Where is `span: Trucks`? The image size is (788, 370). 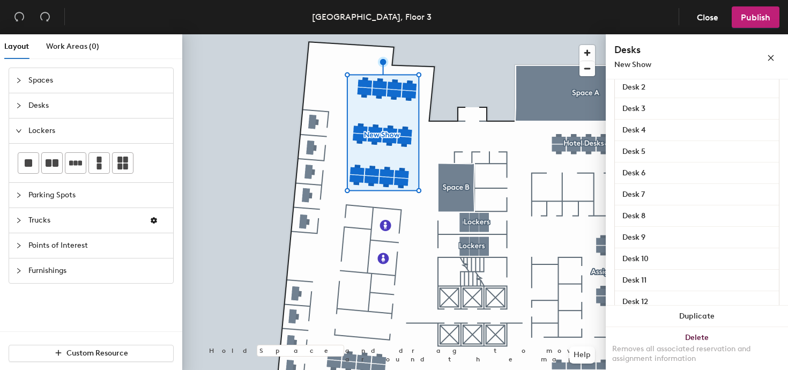 span: Trucks is located at coordinates (85, 220).